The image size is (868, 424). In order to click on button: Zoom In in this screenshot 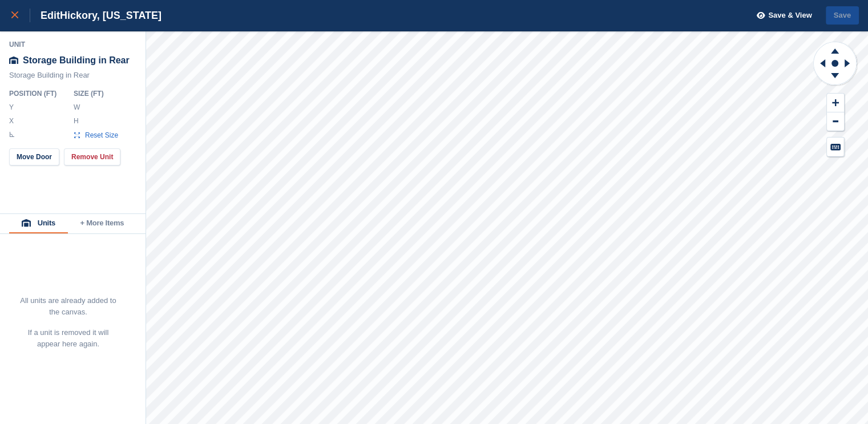, I will do `click(836, 103)`.